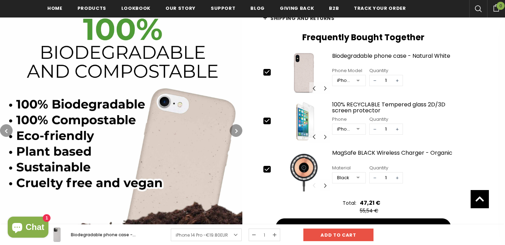 This screenshot has width=505, height=245. I want to click on span: Our Story, so click(181, 8).